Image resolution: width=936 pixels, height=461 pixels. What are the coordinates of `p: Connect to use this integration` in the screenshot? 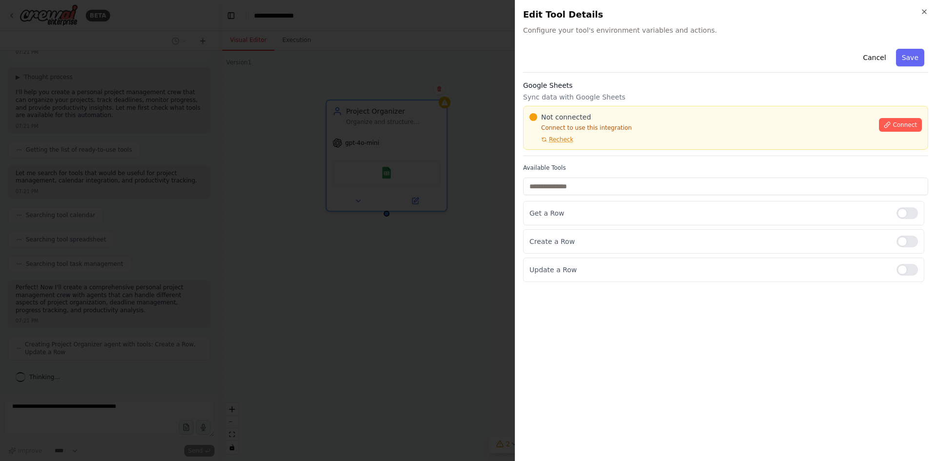 It's located at (701, 128).